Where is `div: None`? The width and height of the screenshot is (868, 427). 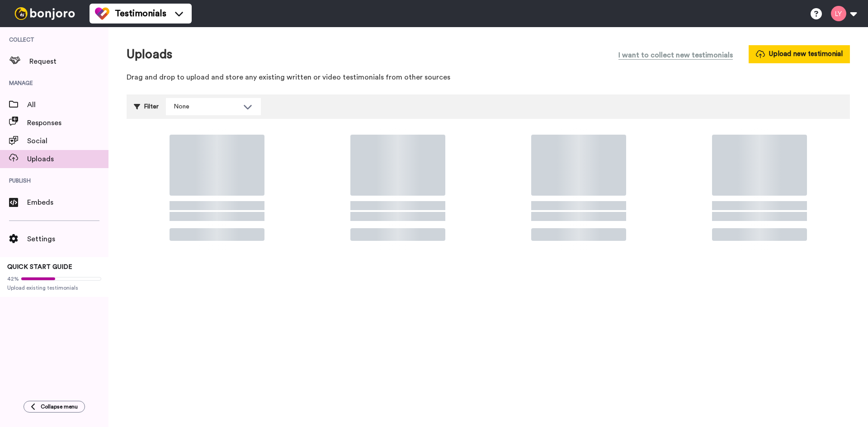 div: None is located at coordinates (206, 106).